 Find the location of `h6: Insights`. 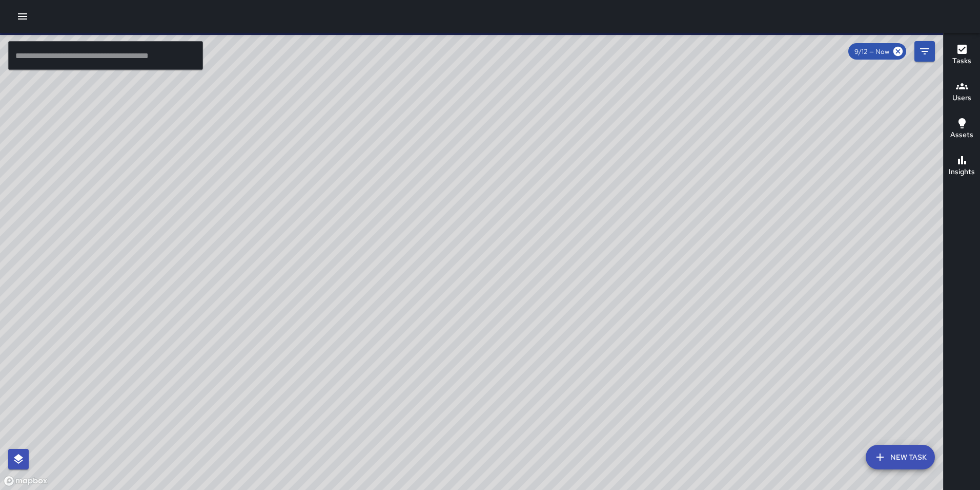

h6: Insights is located at coordinates (962, 172).